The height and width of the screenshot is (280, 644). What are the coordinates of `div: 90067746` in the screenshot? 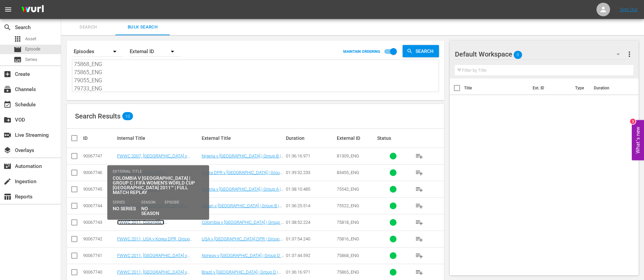 It's located at (99, 172).